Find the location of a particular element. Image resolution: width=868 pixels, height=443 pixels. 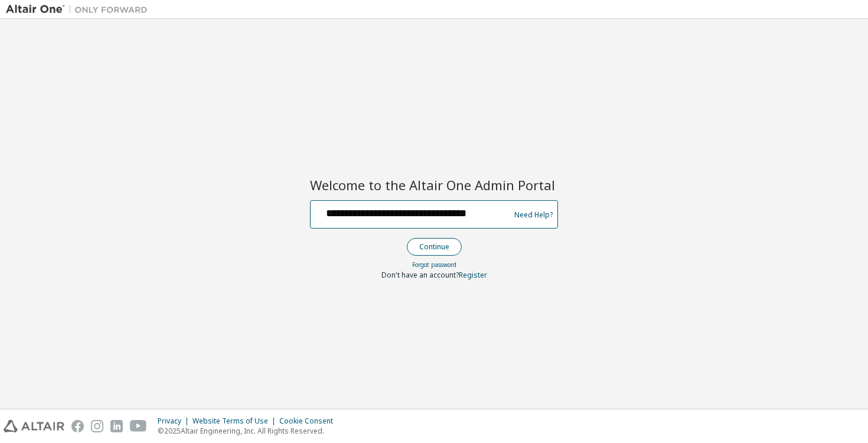

p: © 2025 Altair Engineering, Inc. All Rights Reserved. is located at coordinates (249, 431).